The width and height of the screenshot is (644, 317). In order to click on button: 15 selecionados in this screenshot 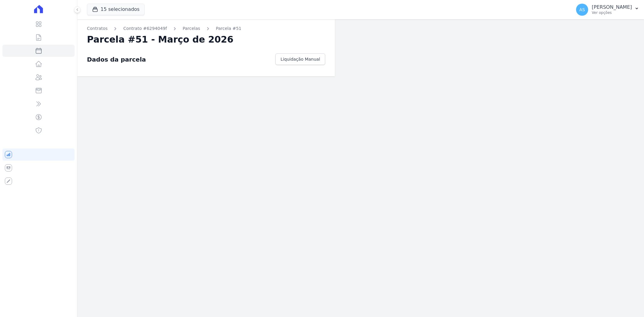, I will do `click(116, 10)`.